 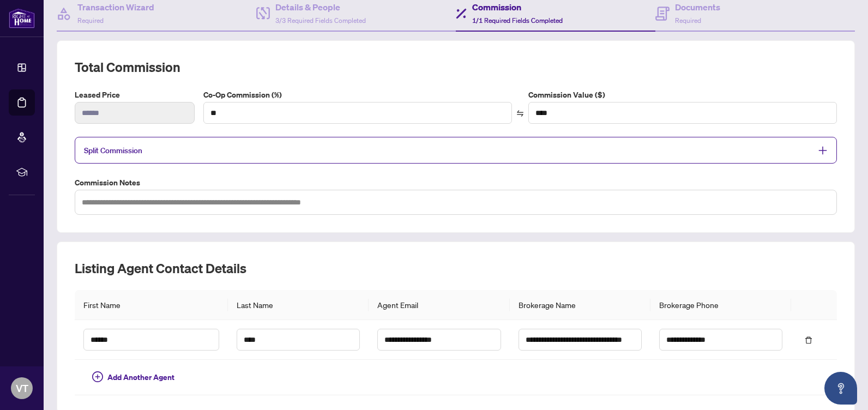 What do you see at coordinates (298, 305) in the screenshot?
I see `th: Last Name` at bounding box center [298, 305].